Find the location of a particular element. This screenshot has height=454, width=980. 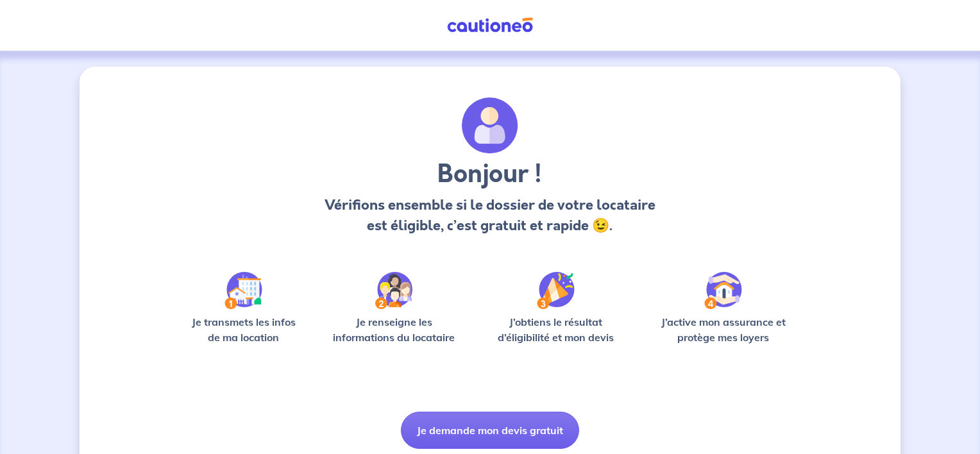

h3: Bonjour ! is located at coordinates (490, 175).